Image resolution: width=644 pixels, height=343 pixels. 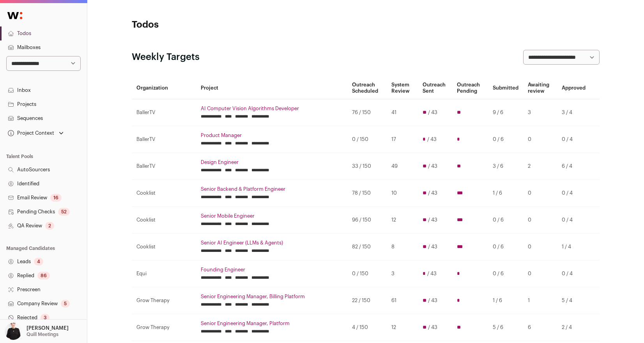 I want to click on td: 1 / 4, so click(x=573, y=247).